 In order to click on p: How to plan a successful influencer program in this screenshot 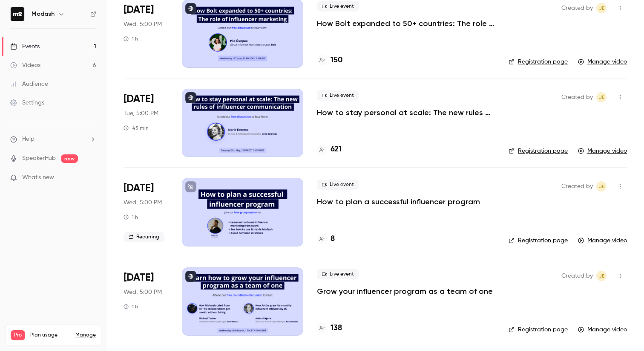, I will do `click(398, 202)`.